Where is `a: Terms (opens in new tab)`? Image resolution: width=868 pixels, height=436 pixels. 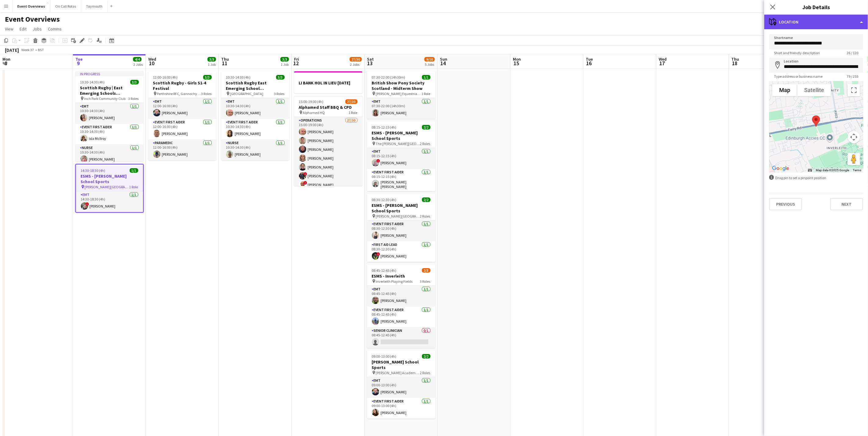
a: Terms (opens in new tab) is located at coordinates (857, 170).